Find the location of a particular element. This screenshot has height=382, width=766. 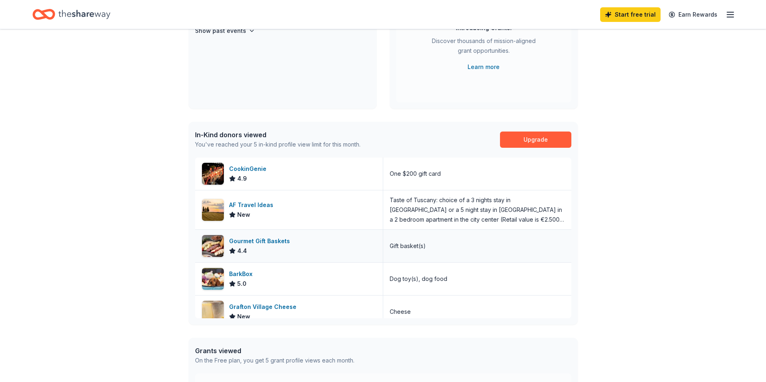

a: Learn more is located at coordinates (483, 67).